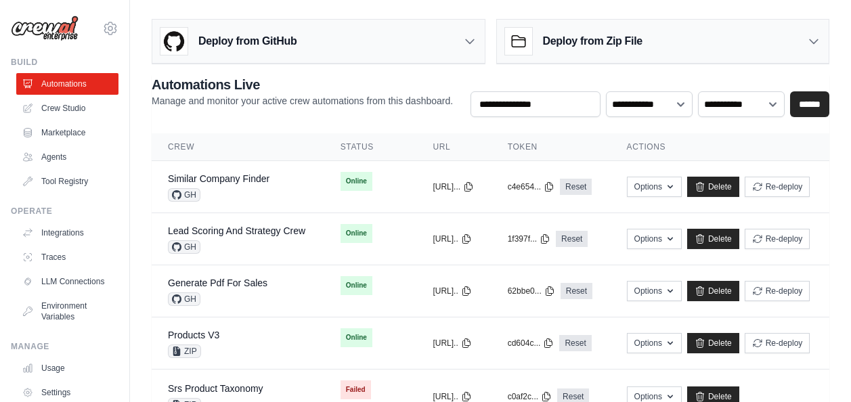 The width and height of the screenshot is (851, 402). What do you see at coordinates (217, 283) in the screenshot?
I see `a: Generate Pdf For Sales` at bounding box center [217, 283].